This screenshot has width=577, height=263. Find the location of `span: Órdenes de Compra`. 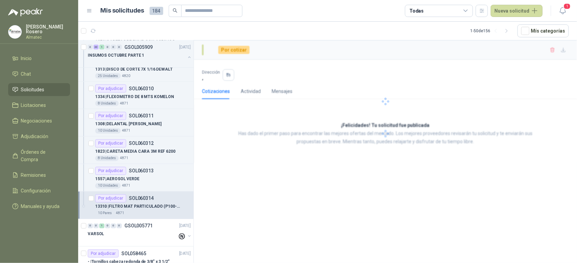

span: Órdenes de Compra is located at coordinates (42, 156).